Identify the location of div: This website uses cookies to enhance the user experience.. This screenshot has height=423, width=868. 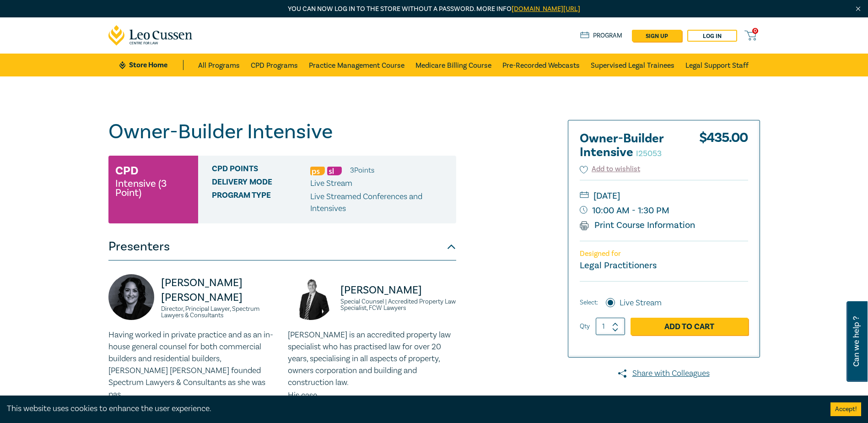
(412, 409).